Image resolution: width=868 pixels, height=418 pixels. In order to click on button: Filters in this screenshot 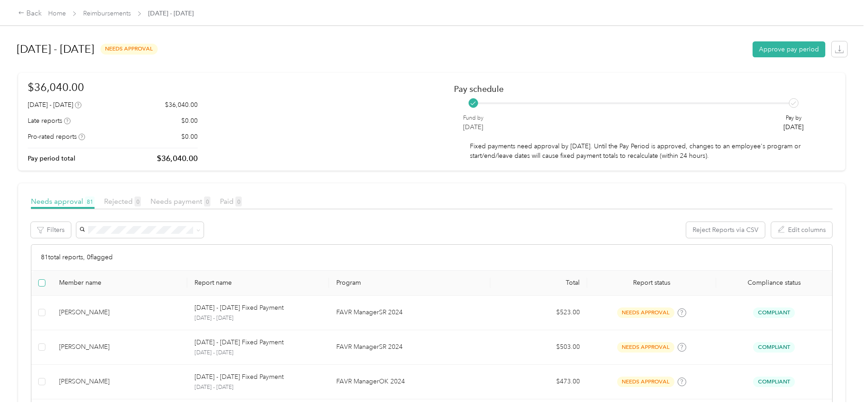, I will do `click(51, 230)`.